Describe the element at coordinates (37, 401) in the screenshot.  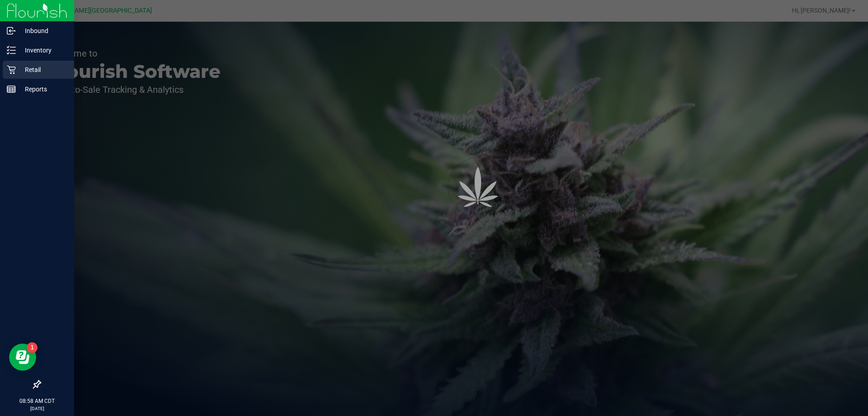
I see `p: 08:58 AM CDT` at that location.